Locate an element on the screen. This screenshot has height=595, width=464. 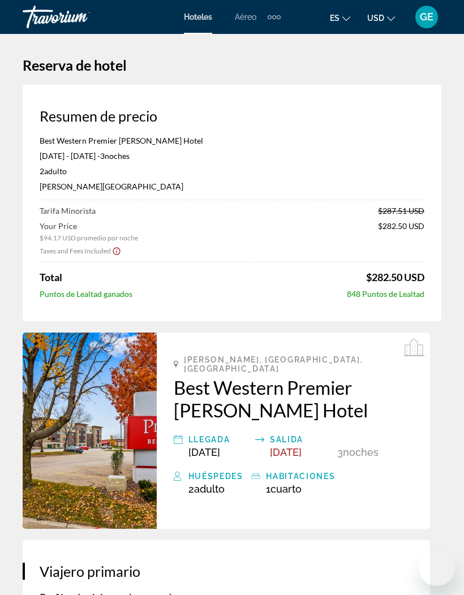
span: Hoteles is located at coordinates (198, 17).